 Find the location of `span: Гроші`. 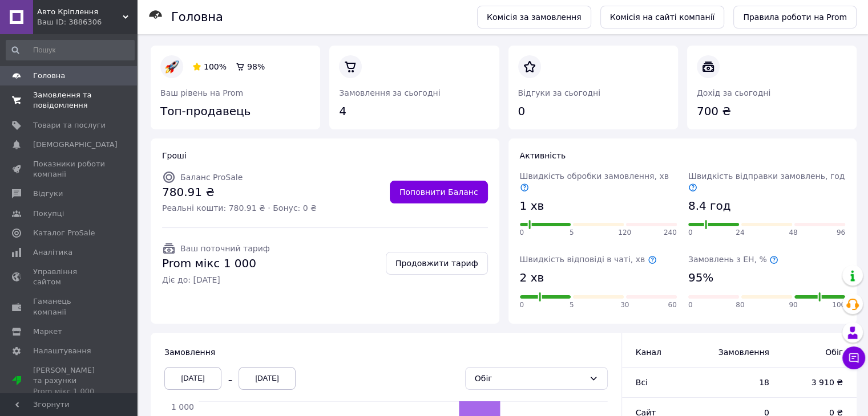

span: Гроші is located at coordinates (174, 156).